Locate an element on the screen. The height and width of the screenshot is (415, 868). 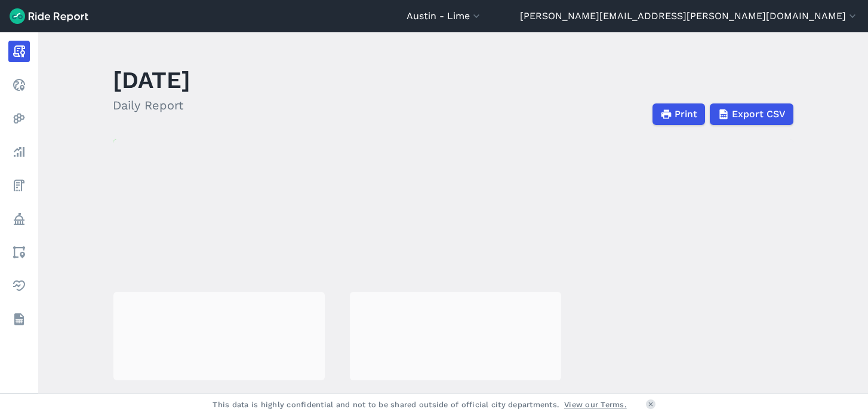
a: Fees is located at coordinates (19, 186).